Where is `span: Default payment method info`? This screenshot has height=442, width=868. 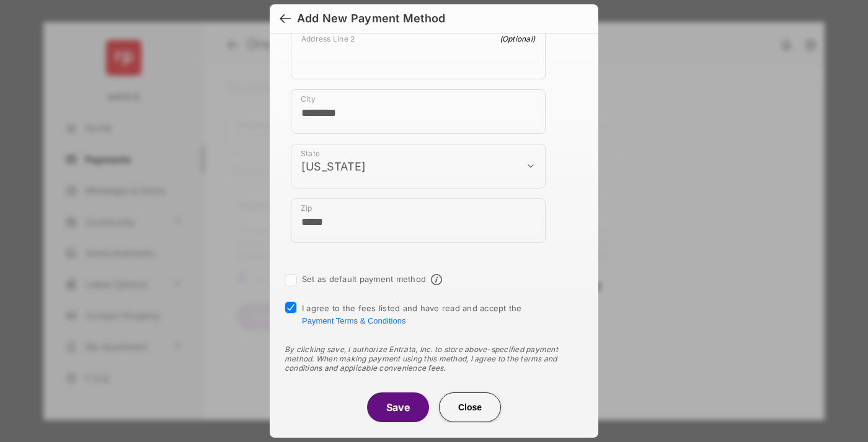 span: Default payment method info is located at coordinates (436, 280).